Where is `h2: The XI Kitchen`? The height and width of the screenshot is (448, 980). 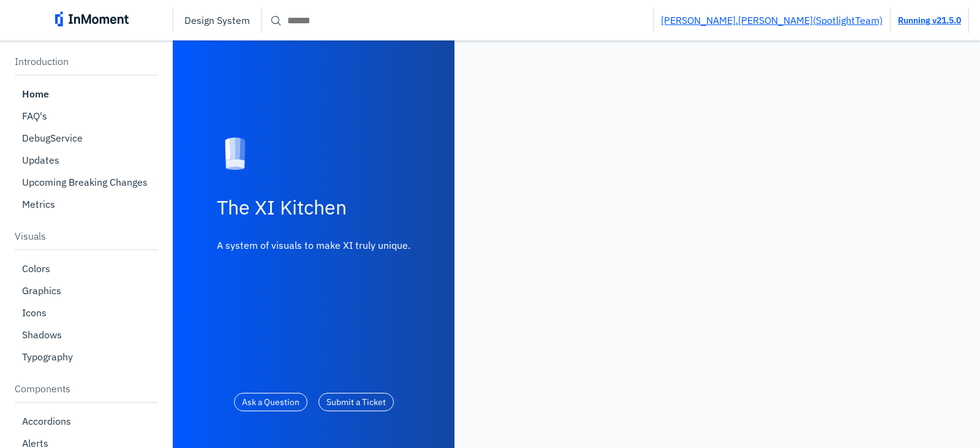
h2: The XI Kitchen is located at coordinates (313, 208).